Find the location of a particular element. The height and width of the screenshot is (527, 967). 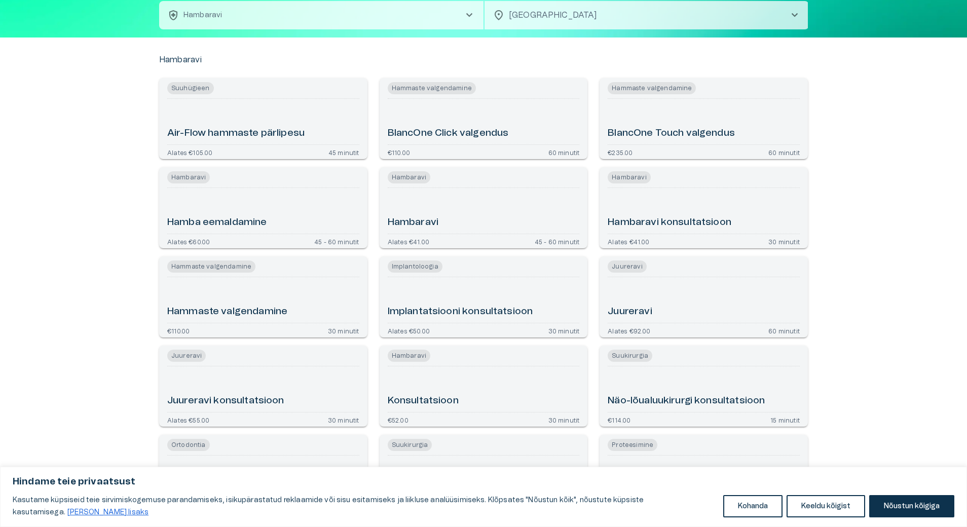

h6: BlancOne Click valgendus is located at coordinates (448, 133).